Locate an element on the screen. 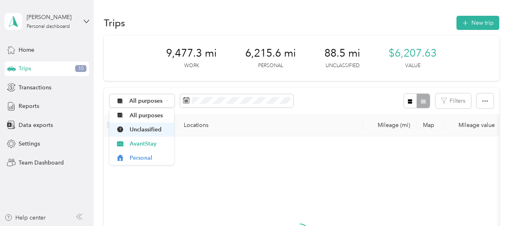  span: Personal is located at coordinates (149, 158).